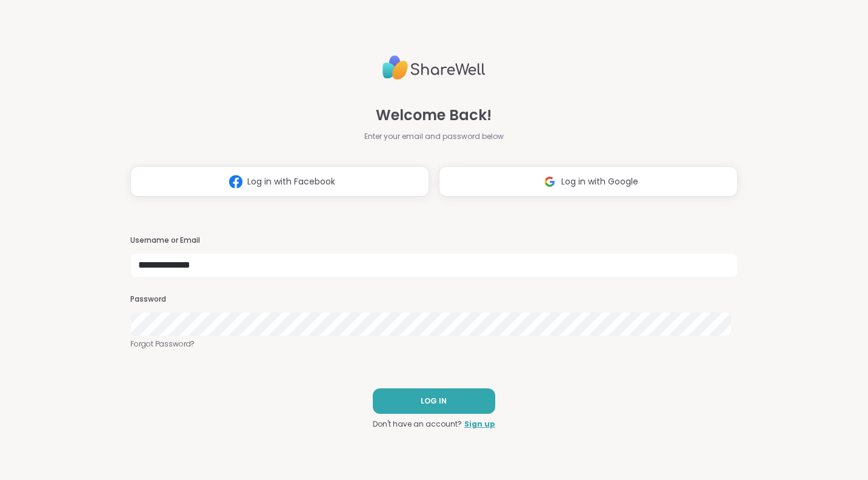  What do you see at coordinates (434, 137) in the screenshot?
I see `span: Enter your email and password below` at bounding box center [434, 137].